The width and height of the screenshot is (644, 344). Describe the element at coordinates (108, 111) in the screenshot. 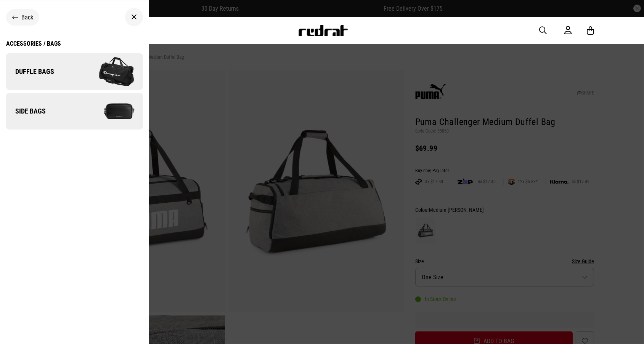

I see `img: Side Bags` at that location.